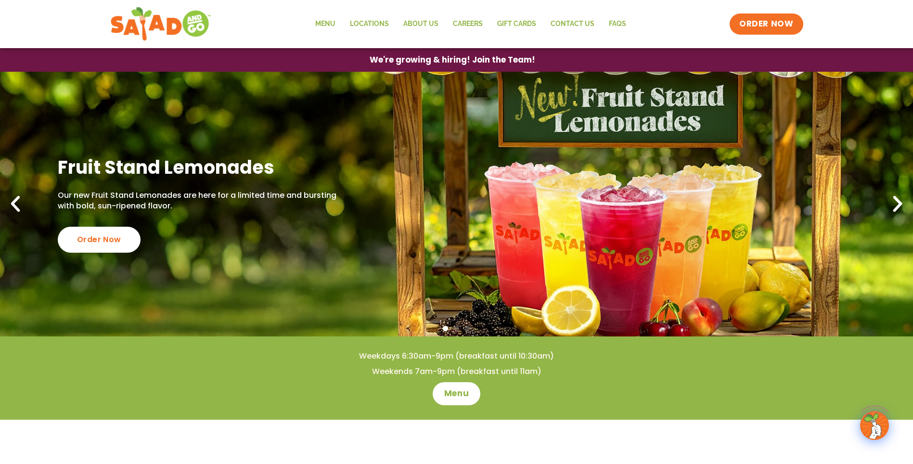 The width and height of the screenshot is (913, 464). What do you see at coordinates (468, 24) in the screenshot?
I see `a: Careers` at bounding box center [468, 24].